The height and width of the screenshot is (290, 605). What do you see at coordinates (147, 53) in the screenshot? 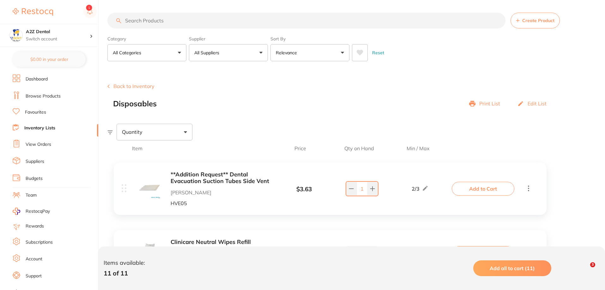
I see `button: All Categories` at bounding box center [147, 53].